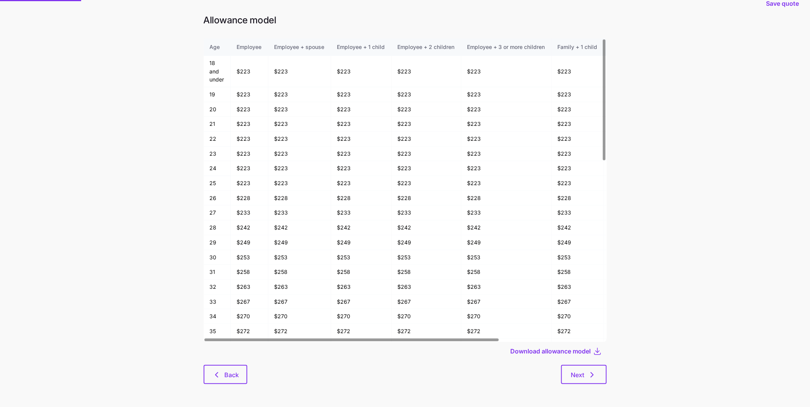 The width and height of the screenshot is (810, 407). Describe the element at coordinates (217, 272) in the screenshot. I see `td: 31` at that location.